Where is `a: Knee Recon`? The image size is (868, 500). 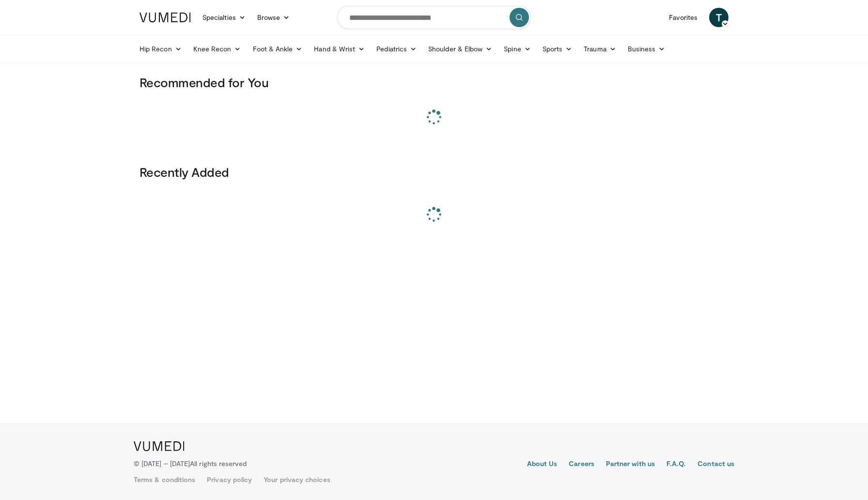 a: Knee Recon is located at coordinates (217, 49).